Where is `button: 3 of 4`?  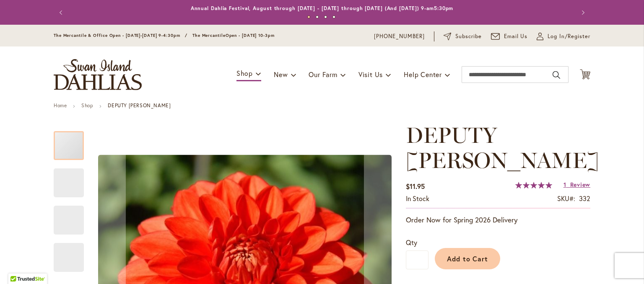
button: 3 of 4 is located at coordinates (325, 17).